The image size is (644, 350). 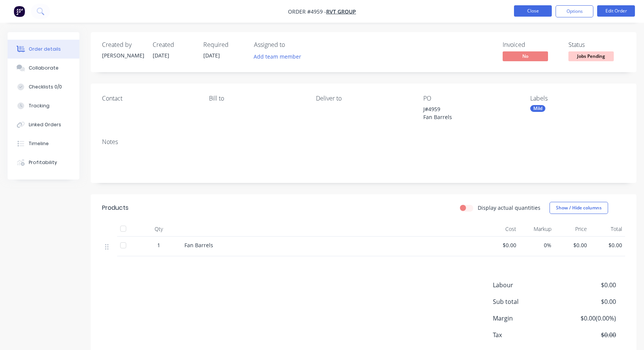 What do you see at coordinates (45, 87) in the screenshot?
I see `div: Checklists 0/0` at bounding box center [45, 87].